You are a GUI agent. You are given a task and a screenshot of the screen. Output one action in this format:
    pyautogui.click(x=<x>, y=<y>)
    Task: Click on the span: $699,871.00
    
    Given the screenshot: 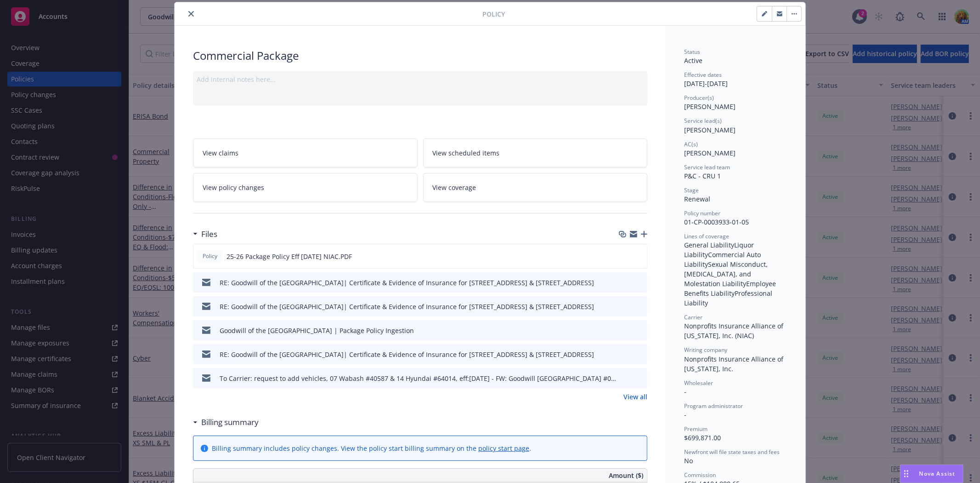 What is the action you would take?
    pyautogui.click(x=703, y=437)
    